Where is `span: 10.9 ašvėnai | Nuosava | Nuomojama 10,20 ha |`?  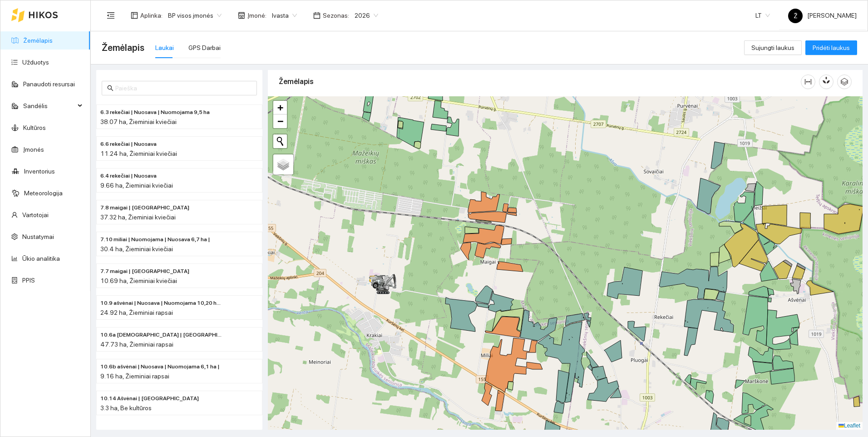 span: 10.9 ašvėnai | Nuosava | Nuomojama 10,20 ha | is located at coordinates (161, 303).